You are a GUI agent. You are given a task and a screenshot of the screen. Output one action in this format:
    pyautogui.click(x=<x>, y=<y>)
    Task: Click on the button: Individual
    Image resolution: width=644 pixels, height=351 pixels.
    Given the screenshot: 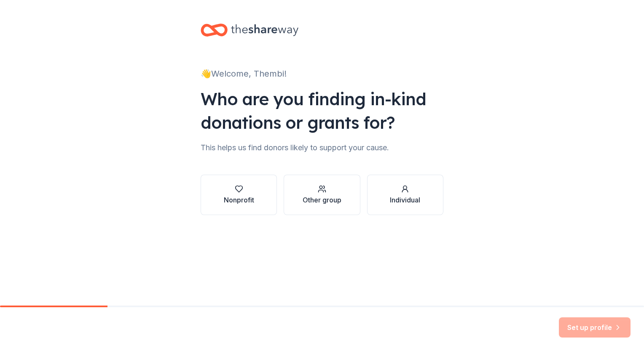 What is the action you would take?
    pyautogui.click(x=405, y=195)
    